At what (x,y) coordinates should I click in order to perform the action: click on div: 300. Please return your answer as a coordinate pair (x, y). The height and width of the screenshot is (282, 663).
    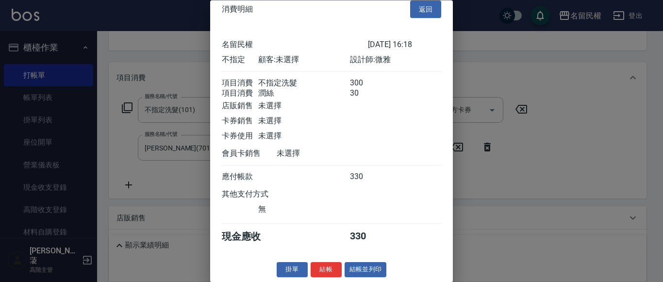
    Looking at the image, I should click on (368, 84).